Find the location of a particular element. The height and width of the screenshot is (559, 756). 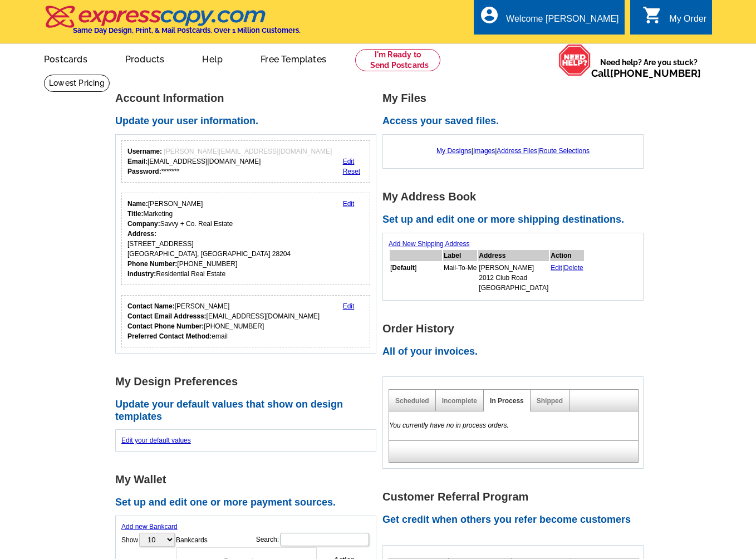

h2: Update your user information. is located at coordinates (249, 121).